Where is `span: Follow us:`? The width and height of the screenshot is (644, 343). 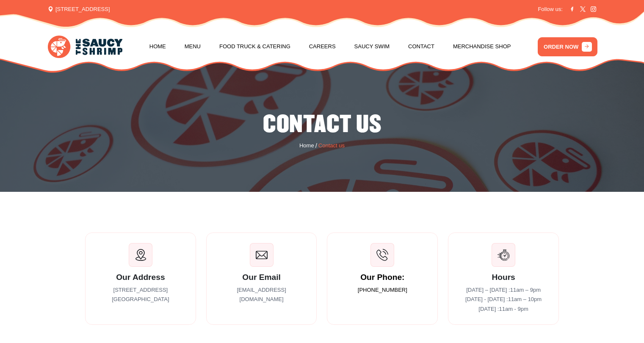
span: Follow us: is located at coordinates (550, 9).